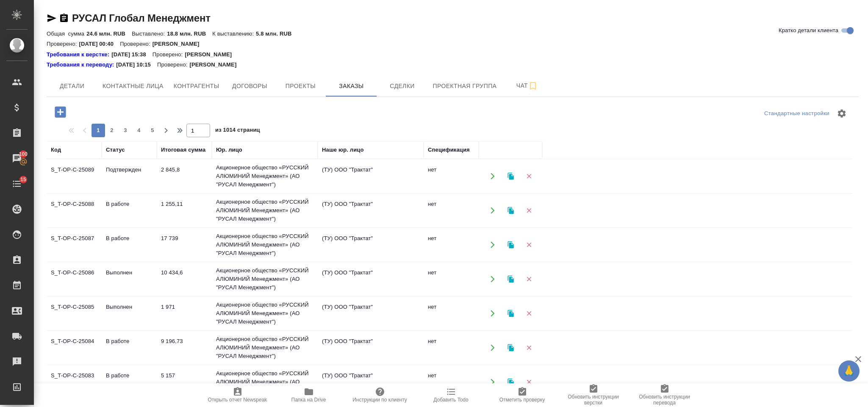 The width and height of the screenshot is (868, 407). Describe the element at coordinates (300, 86) in the screenshot. I see `span: Проекты` at that location.